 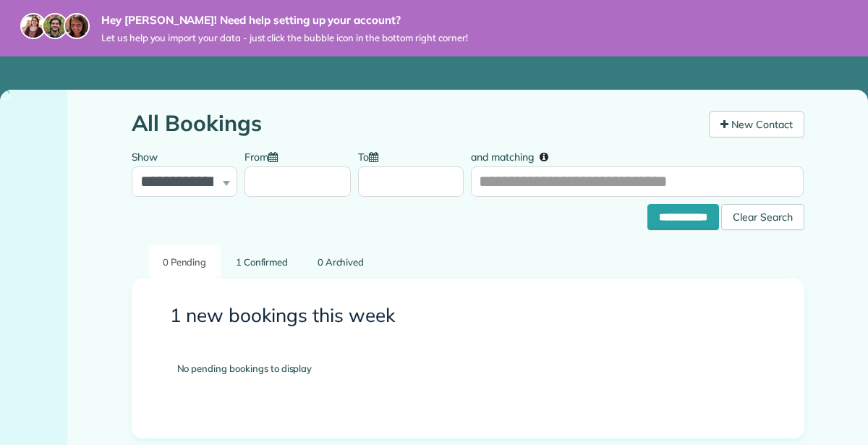 What do you see at coordinates (184, 261) in the screenshot?
I see `a: 0 Pending` at bounding box center [184, 261].